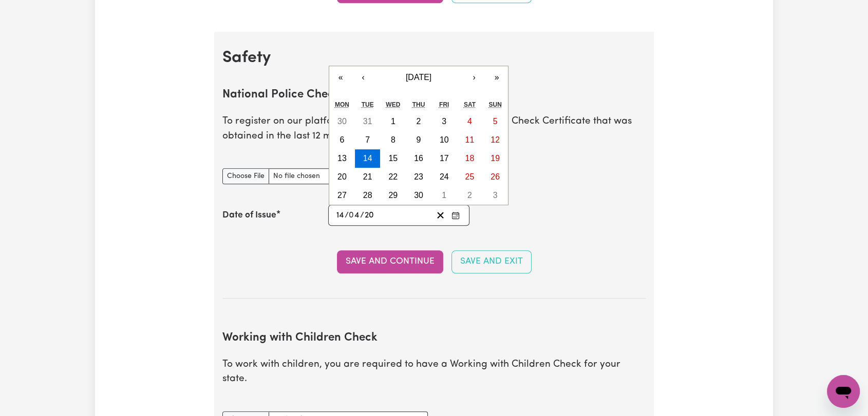 Image resolution: width=868 pixels, height=416 pixels. What do you see at coordinates (393, 196) in the screenshot?
I see `button: April 29, 20` at bounding box center [393, 196].